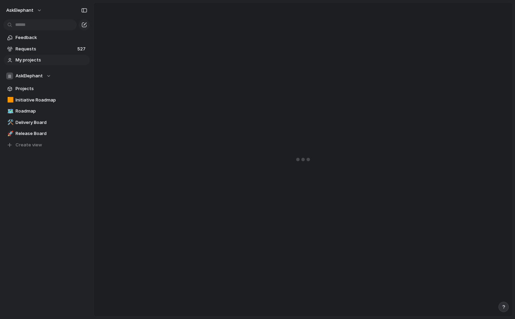 The width and height of the screenshot is (515, 319). What do you see at coordinates (51, 100) in the screenshot?
I see `span: Initiative Roadmap` at bounding box center [51, 100].